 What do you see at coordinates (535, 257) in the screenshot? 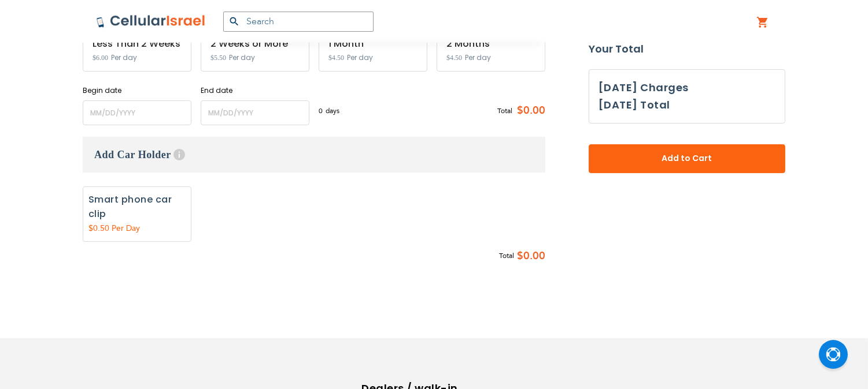
I see `span: 0.00` at bounding box center [535, 257].